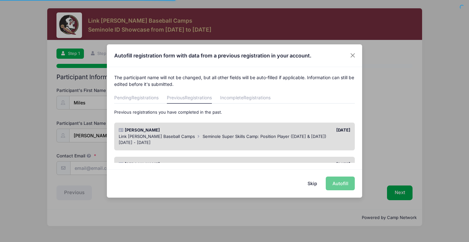 This screenshot has height=242, width=469. What do you see at coordinates (213, 56) in the screenshot?
I see `h4: Autofill registration form with data from a previous registration in your account.` at bounding box center [213, 56].